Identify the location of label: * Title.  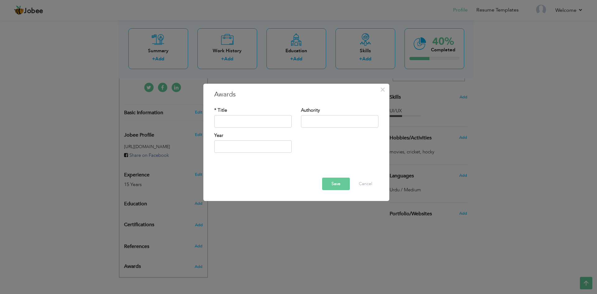
(221, 110).